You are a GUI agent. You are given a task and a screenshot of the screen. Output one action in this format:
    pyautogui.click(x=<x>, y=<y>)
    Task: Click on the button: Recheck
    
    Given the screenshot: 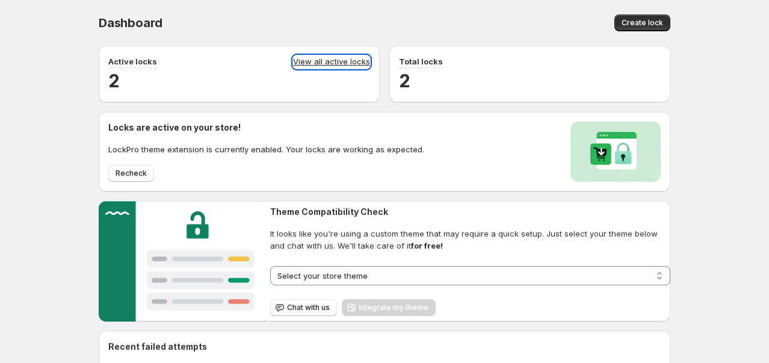 What is the action you would take?
    pyautogui.click(x=131, y=173)
    